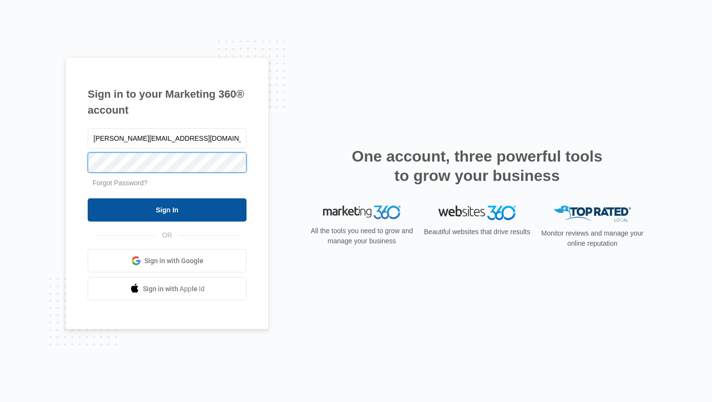  Describe the element at coordinates (174, 289) in the screenshot. I see `span: Sign in with Apple Id` at that location.